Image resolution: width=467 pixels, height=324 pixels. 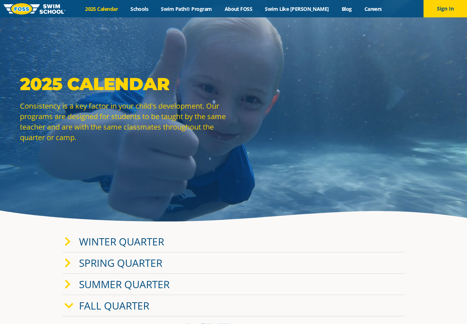 I want to click on a: Fall Quarter, so click(x=114, y=306).